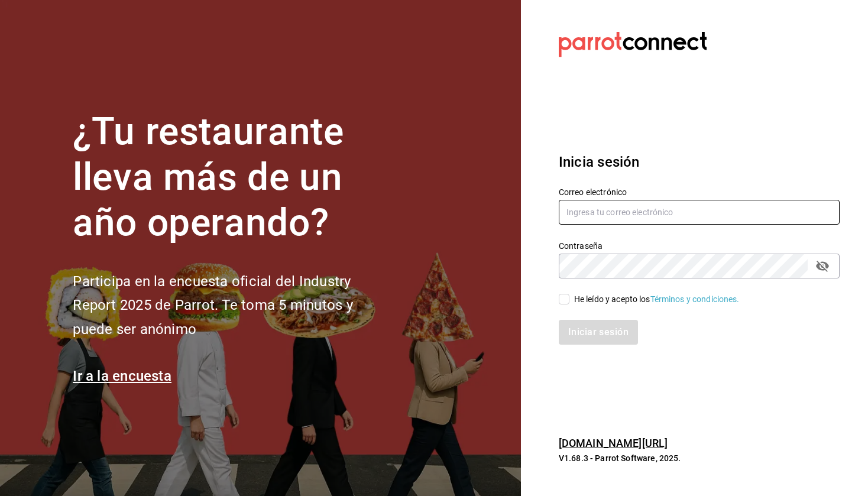  What do you see at coordinates (698, 458) in the screenshot?
I see `p: V1.68.3 - Parrot Software, 2025.` at bounding box center [698, 458].